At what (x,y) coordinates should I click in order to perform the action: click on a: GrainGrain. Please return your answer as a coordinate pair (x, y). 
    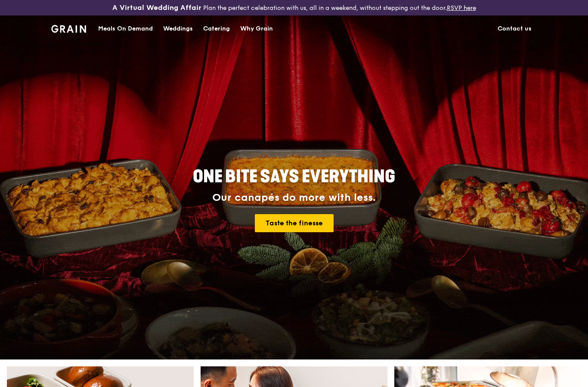
    Looking at the image, I should click on (68, 28).